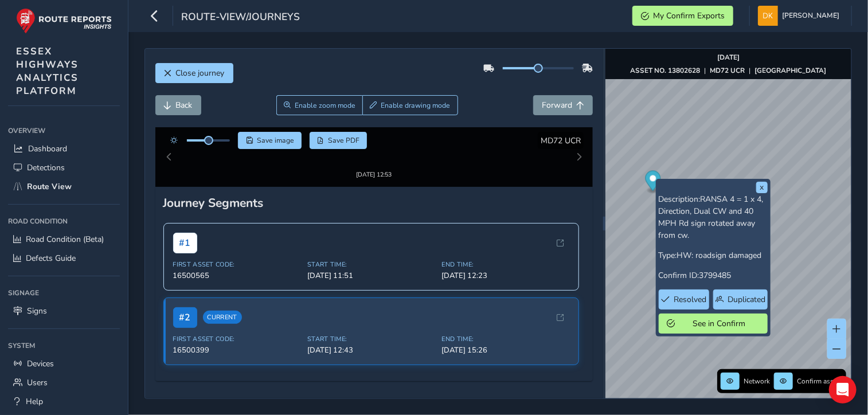 This screenshot has height=415, width=868. I want to click on span: MD72 UCR, so click(561, 140).